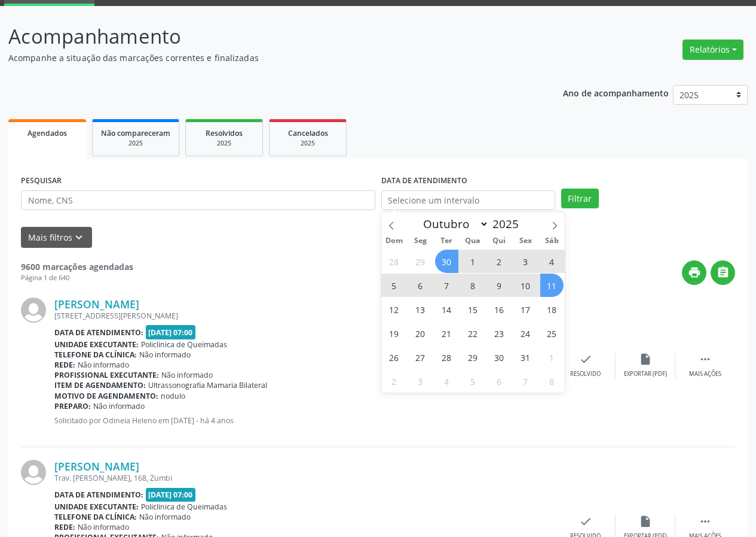 This screenshot has width=756, height=537. Describe the element at coordinates (525, 381) in the screenshot. I see `span: Novembro 7, 2025` at that location.